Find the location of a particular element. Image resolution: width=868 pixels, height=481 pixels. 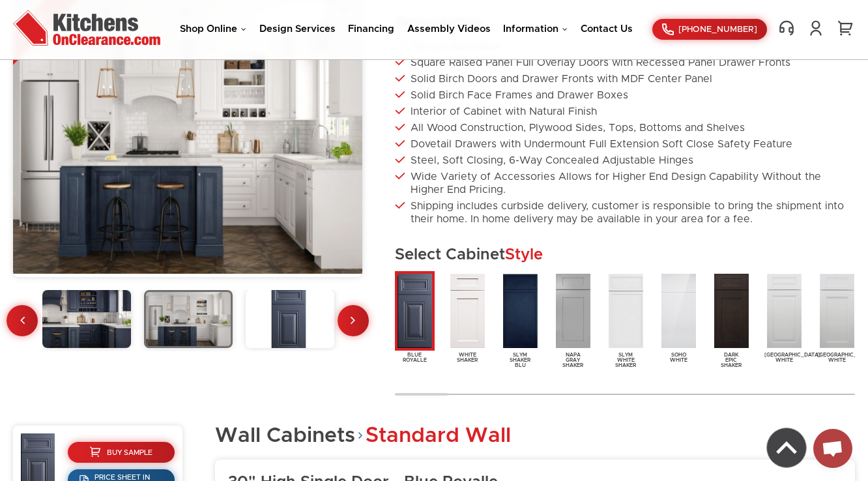

span: Style is located at coordinates (524, 255).